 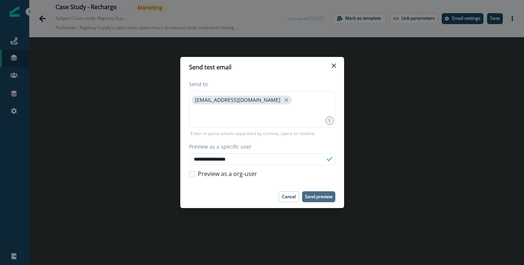 What do you see at coordinates (252, 134) in the screenshot?
I see `p: Enter or paste emails separated by comma, space or newline` at bounding box center [252, 134].